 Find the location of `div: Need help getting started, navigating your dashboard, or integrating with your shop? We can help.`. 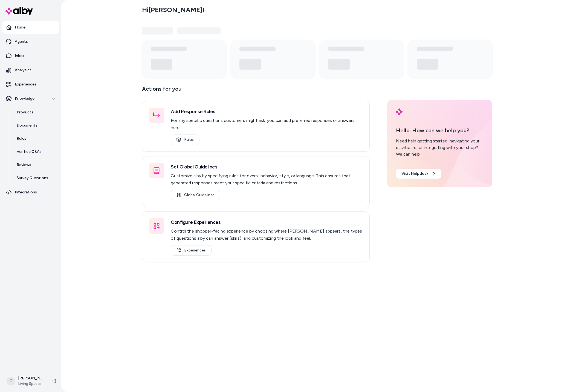

div: Need help getting started, navigating your dashboard, or integrating with your shop? We can help. is located at coordinates (440, 148).